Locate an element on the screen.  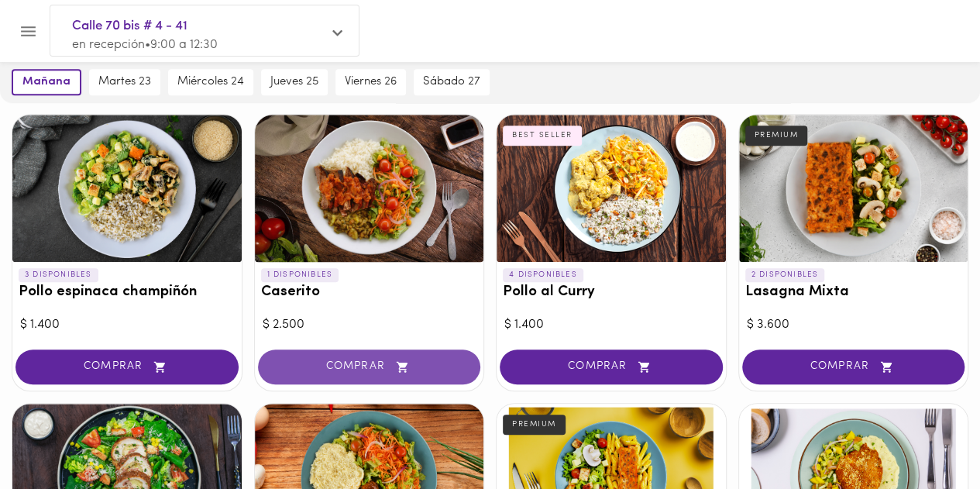
p: 1 DISPONIBLES is located at coordinates (300, 275).